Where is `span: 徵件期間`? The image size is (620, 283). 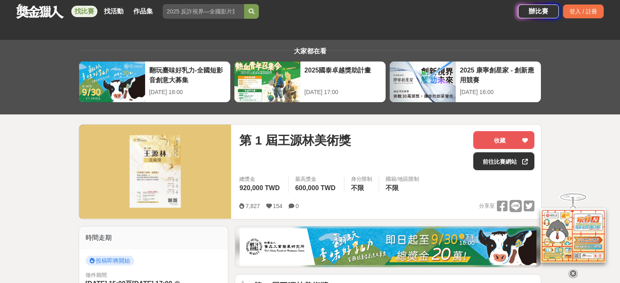 span: 徵件期間 is located at coordinates (96, 275).